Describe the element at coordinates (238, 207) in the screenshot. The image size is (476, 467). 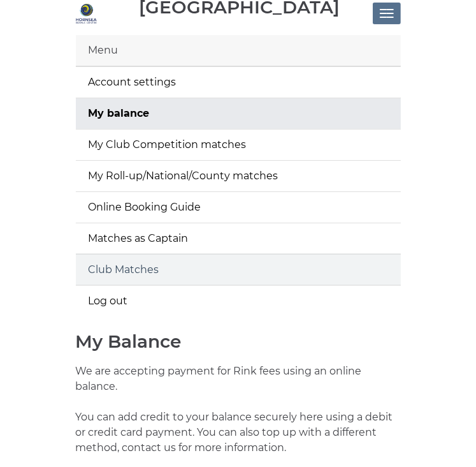
I see `a: Online Booking Guide` at that location.